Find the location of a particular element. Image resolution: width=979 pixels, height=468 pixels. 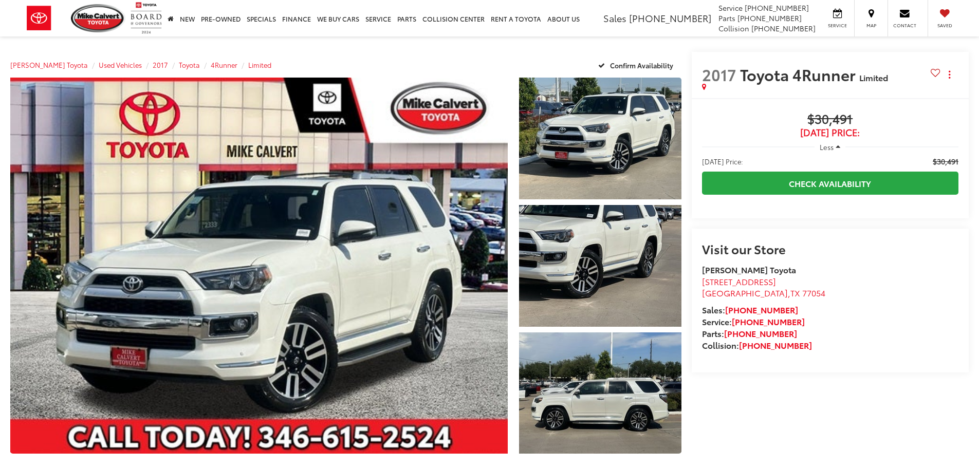

button: Actions is located at coordinates (949, 74).